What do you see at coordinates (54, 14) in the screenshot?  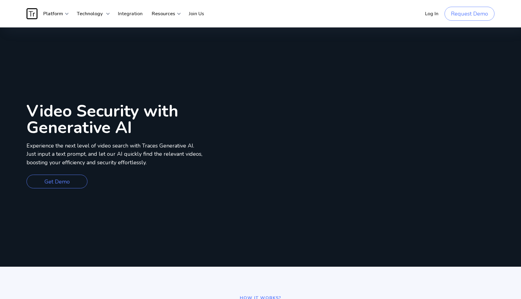 I see `div: Platform` at bounding box center [54, 14].